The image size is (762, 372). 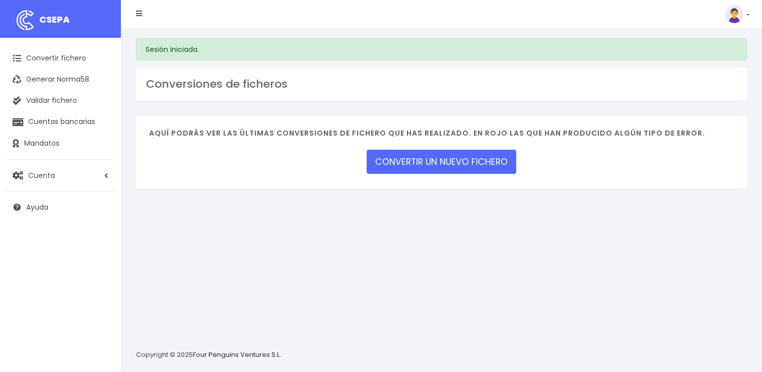 I want to click on a: Four Penguins Ventures S.L., so click(x=237, y=354).